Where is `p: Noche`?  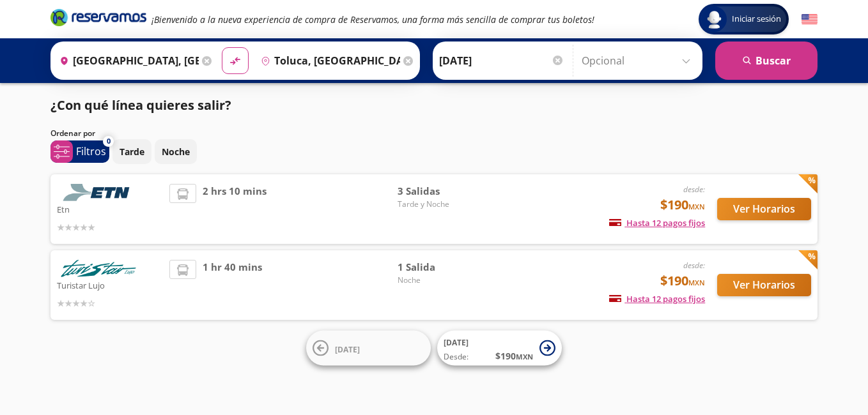 p: Noche is located at coordinates (176, 151).